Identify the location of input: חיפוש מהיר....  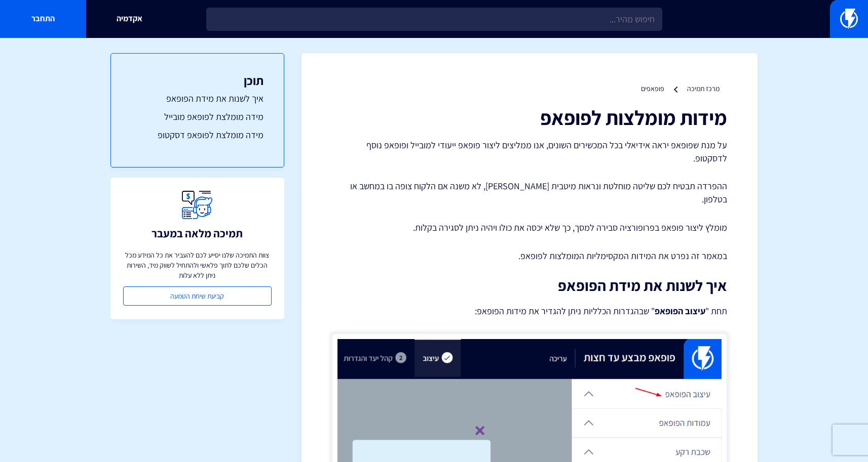
(434, 19).